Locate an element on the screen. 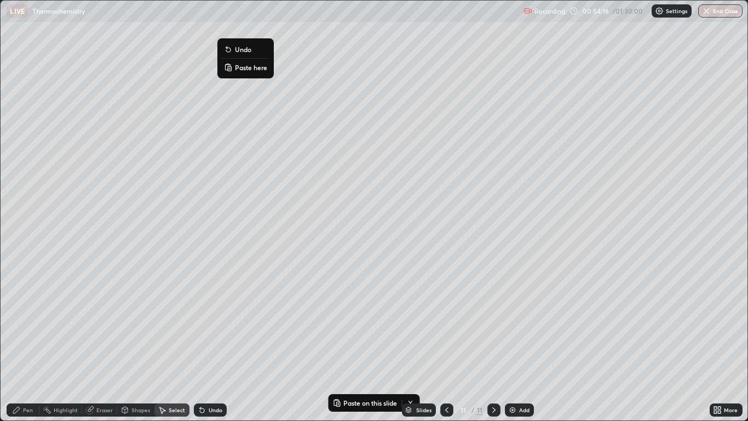  p: Recording is located at coordinates (550, 11).